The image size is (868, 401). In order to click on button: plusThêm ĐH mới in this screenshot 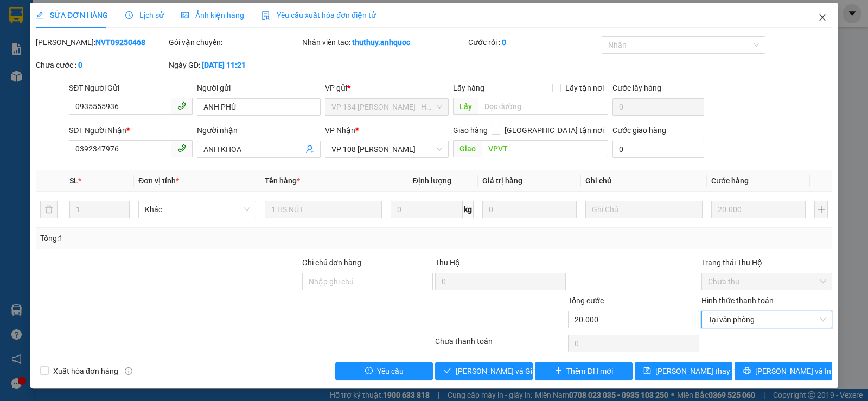, I will do `click(583, 371)`.